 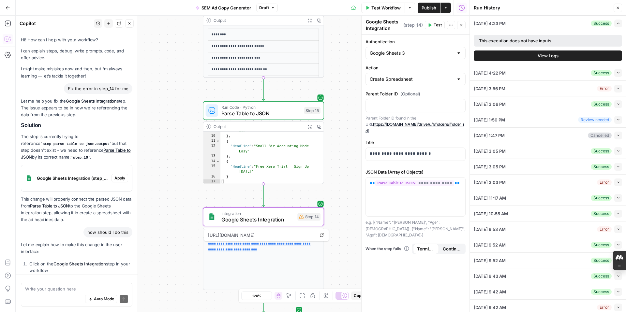 What do you see at coordinates (429, 8) in the screenshot?
I see `button: Publish` at bounding box center [429, 8].